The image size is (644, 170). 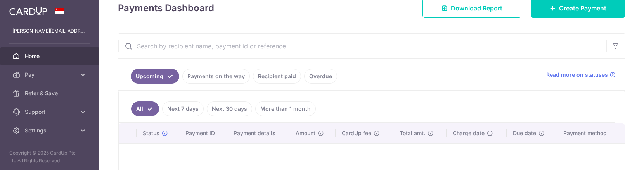 What do you see at coordinates (581, 75) in the screenshot?
I see `a: Read more on statuses` at bounding box center [581, 75].